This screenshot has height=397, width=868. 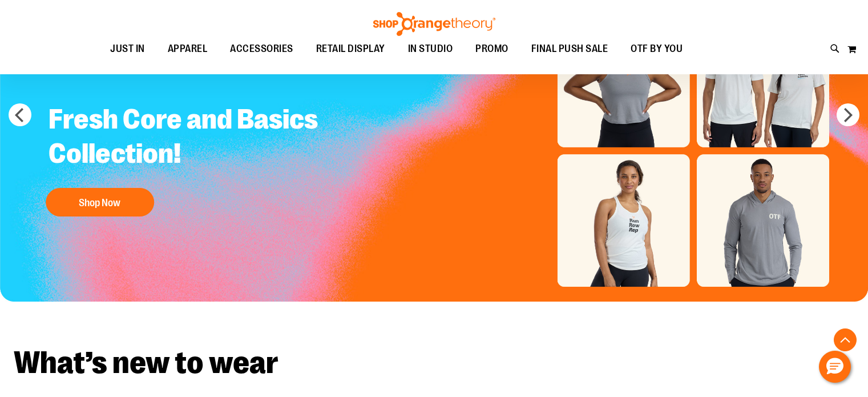 What do you see at coordinates (351, 49) in the screenshot?
I see `span: RETAIL DISPLAY` at bounding box center [351, 49].